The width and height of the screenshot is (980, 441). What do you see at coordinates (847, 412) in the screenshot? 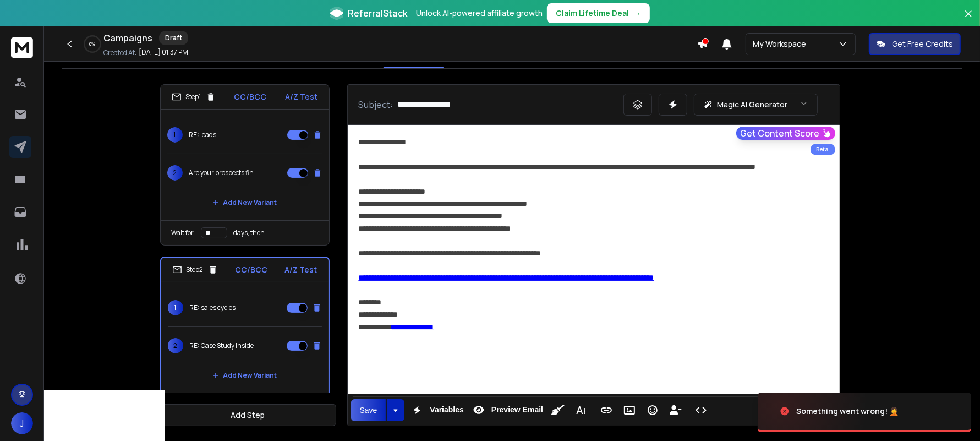
I see `div: Something went wrong! 🤦` at bounding box center [847, 412].